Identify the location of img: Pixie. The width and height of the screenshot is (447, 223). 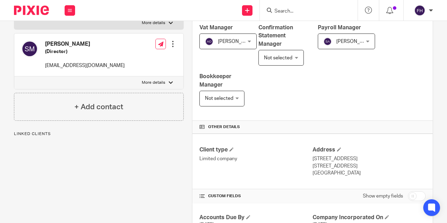
(31, 10).